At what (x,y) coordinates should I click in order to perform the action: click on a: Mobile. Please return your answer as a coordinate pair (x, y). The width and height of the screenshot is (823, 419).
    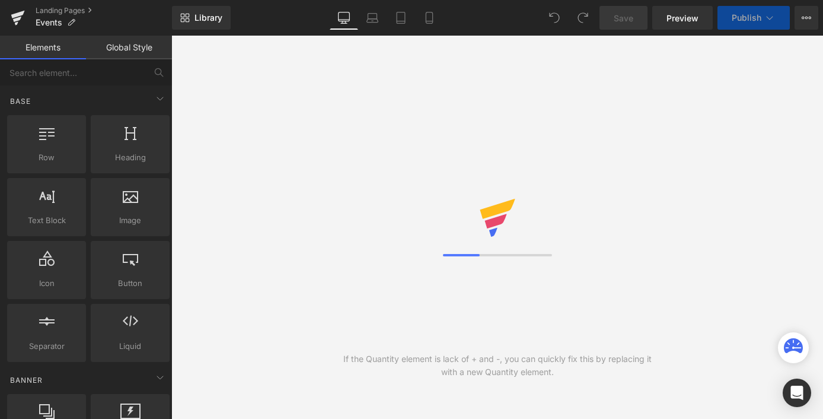
    Looking at the image, I should click on (429, 18).